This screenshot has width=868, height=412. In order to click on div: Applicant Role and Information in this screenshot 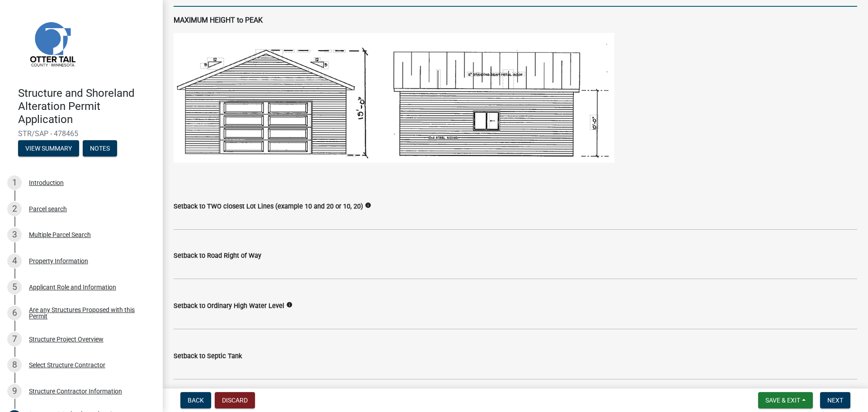, I will do `click(72, 287)`.